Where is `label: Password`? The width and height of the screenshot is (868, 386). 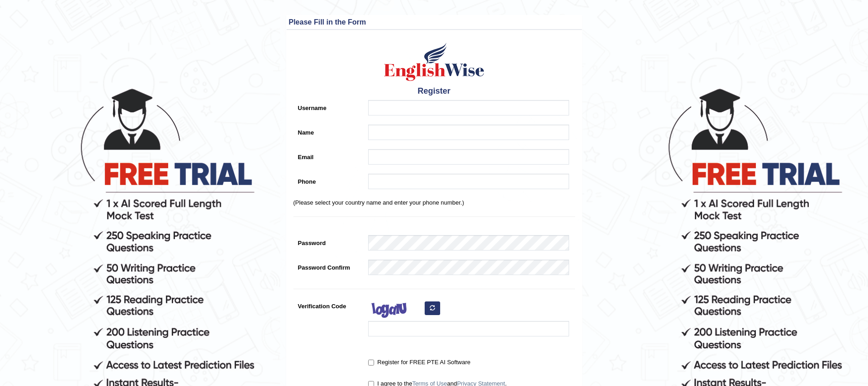
label: Password is located at coordinates (328, 241).